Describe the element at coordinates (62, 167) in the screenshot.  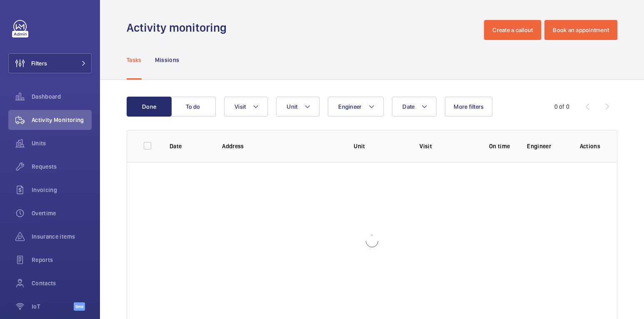
I see `span: Requests` at that location.